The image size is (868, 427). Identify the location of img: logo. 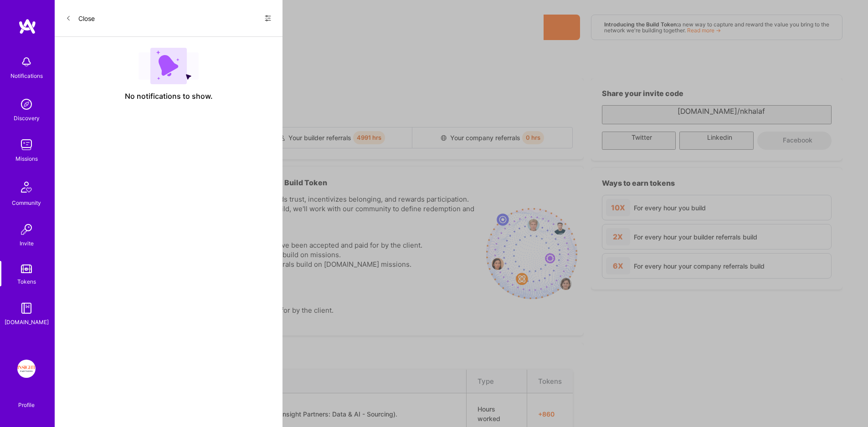
(27, 26).